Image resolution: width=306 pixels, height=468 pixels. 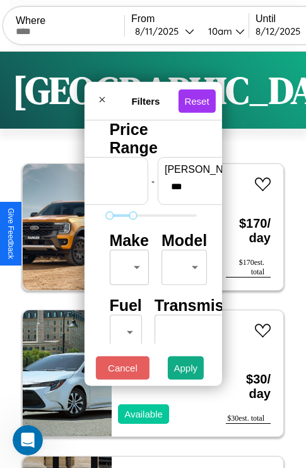 What do you see at coordinates (122, 368) in the screenshot?
I see `button: Cancel` at bounding box center [122, 368].